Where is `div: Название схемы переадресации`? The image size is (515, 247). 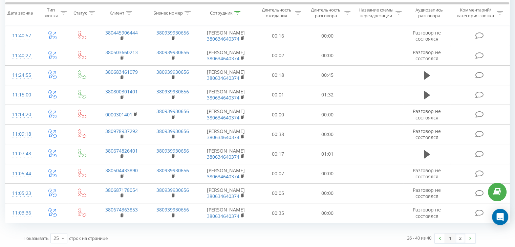
div: Название схемы переадресации is located at coordinates (376, 13).